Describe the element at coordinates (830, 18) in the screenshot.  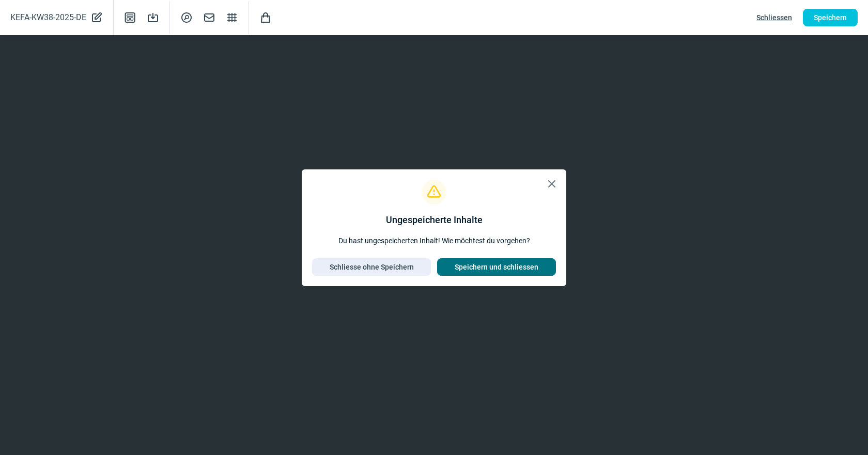
I see `span: Speichern` at that location.